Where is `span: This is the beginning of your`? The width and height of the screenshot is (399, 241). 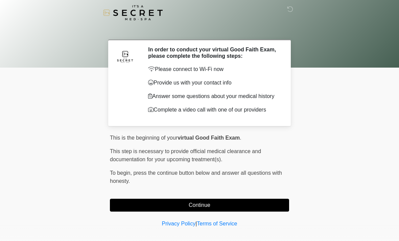
span: This is the beginning of your is located at coordinates (144, 138).